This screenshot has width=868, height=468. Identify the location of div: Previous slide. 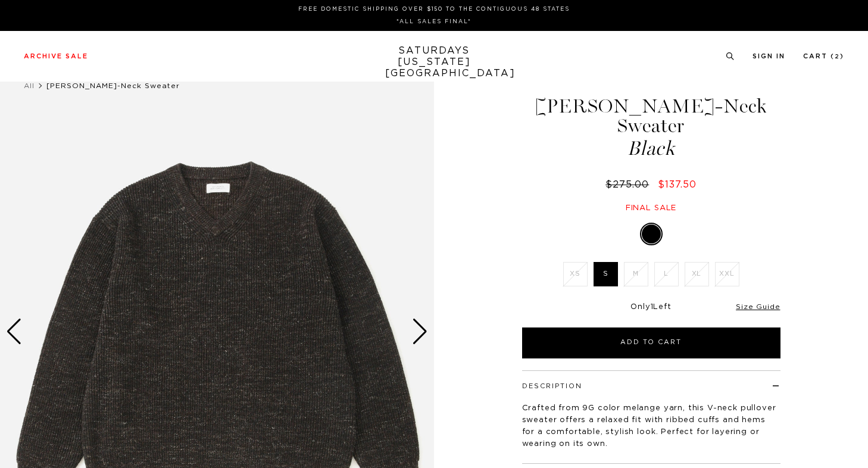
(13, 332).